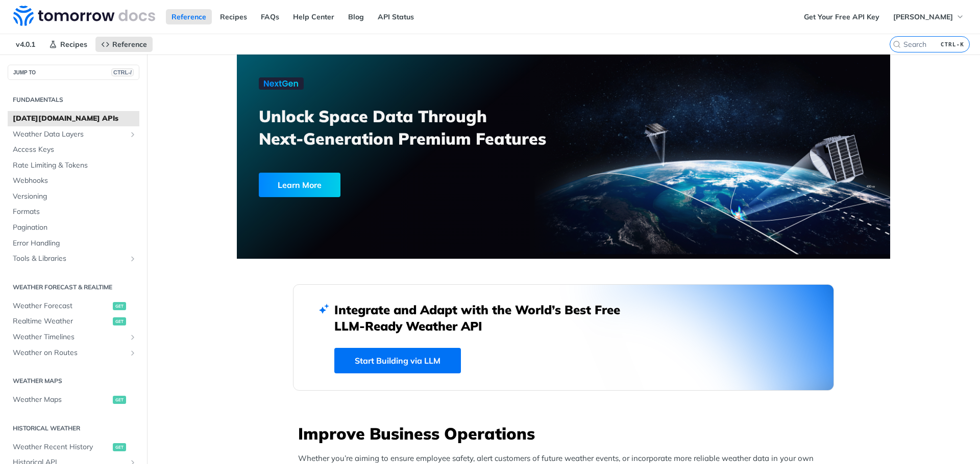 The height and width of the screenshot is (464, 980). I want to click on button: Show subpages for Weather Timelines, so click(133, 338).